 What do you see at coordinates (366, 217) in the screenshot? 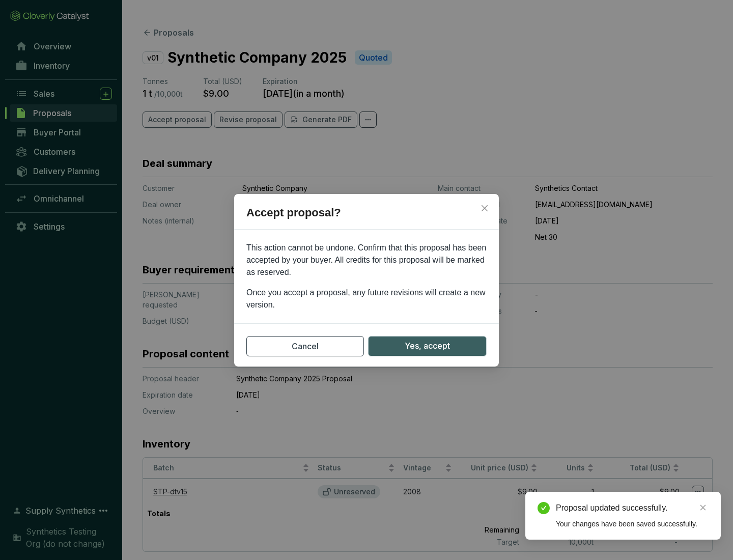
I see `h2: Accept proposal?` at bounding box center [366, 217].